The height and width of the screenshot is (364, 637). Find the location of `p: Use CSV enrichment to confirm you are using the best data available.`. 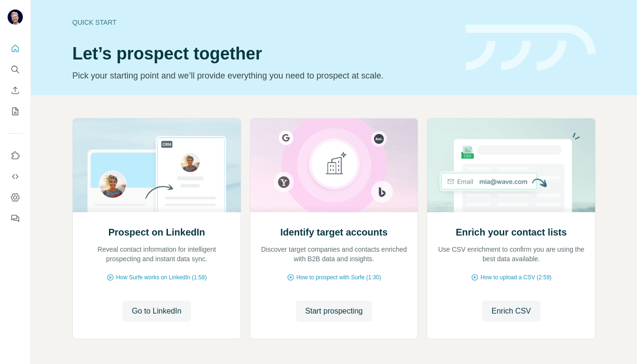

p: Use CSV enrichment to confirm you are using the best data available. is located at coordinates (511, 254).